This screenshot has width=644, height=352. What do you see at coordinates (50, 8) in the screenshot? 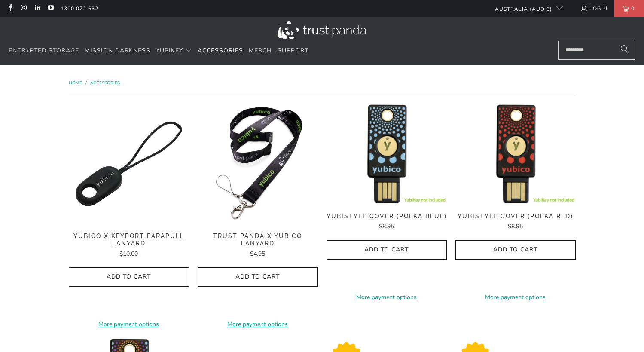
I see `a: Trust Panda Australia on YouTube` at bounding box center [50, 8].